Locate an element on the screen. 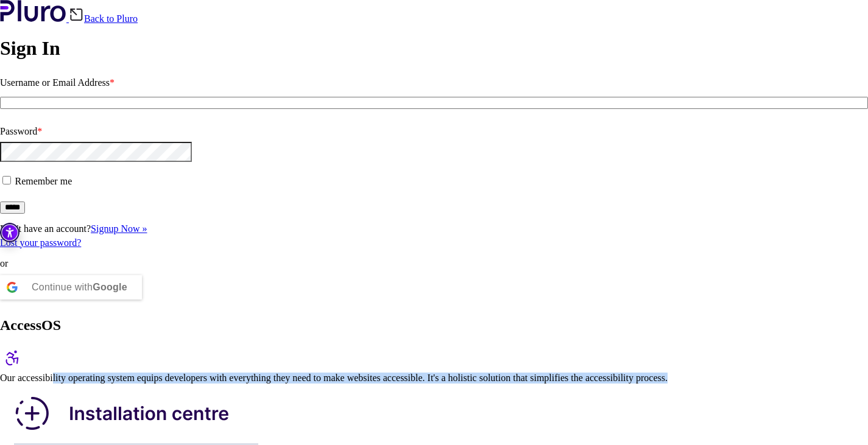 This screenshot has height=445, width=868. input: Remember me is located at coordinates (7, 181).